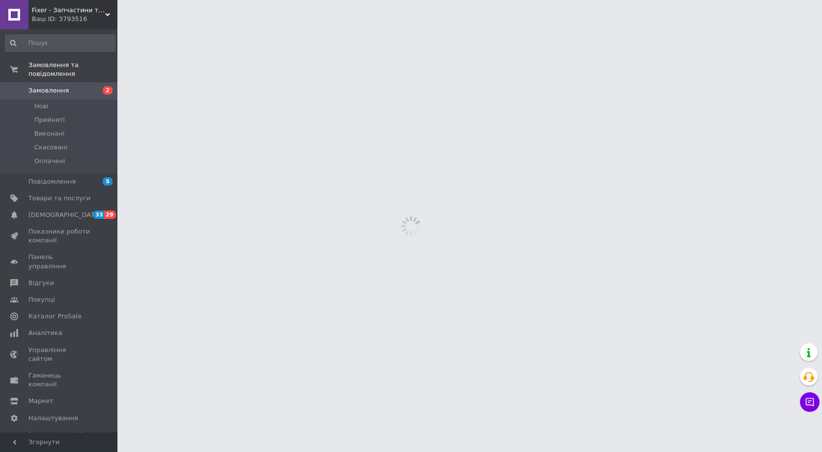  I want to click on span: Аналітика, so click(45, 333).